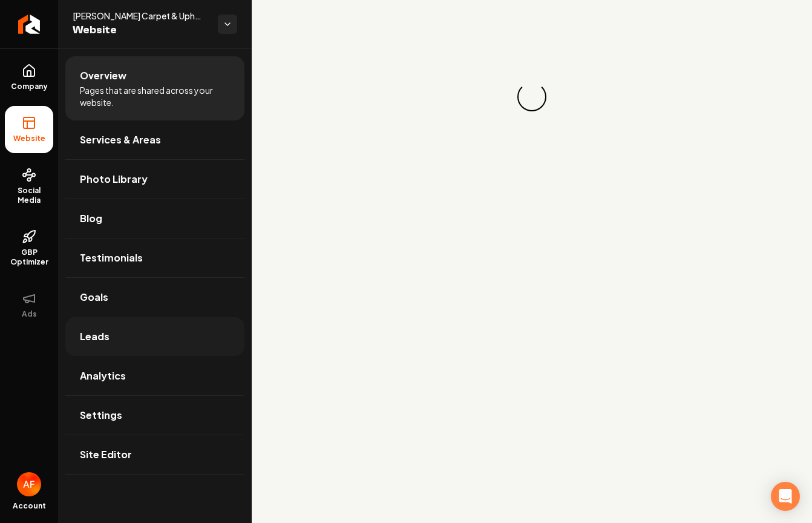  Describe the element at coordinates (29, 257) in the screenshot. I see `span: GBP Optimizer` at that location.